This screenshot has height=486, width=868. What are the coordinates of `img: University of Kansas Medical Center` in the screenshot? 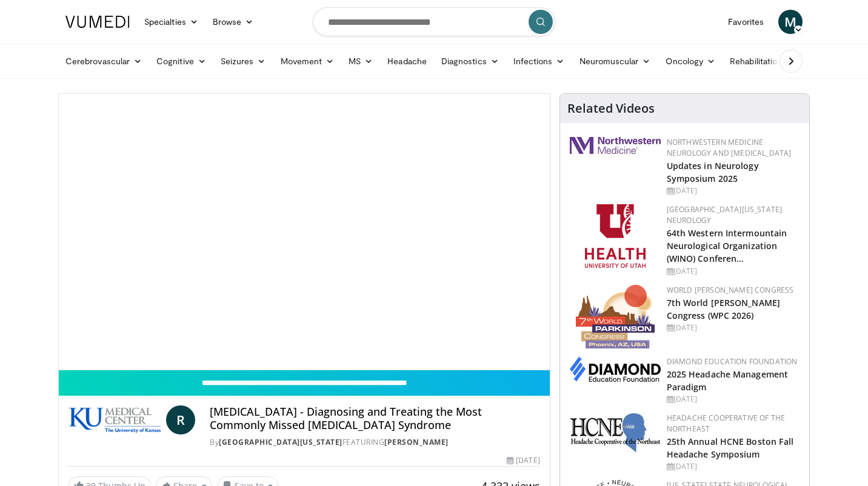 It's located at (114, 420).